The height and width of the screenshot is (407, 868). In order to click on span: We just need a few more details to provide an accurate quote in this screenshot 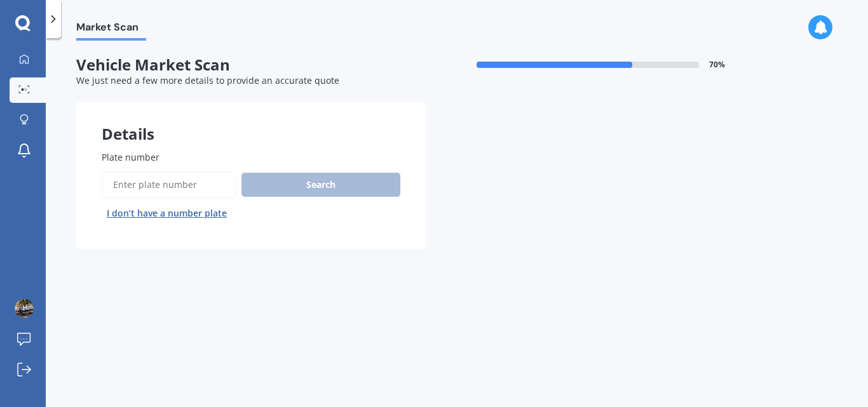, I will do `click(208, 80)`.